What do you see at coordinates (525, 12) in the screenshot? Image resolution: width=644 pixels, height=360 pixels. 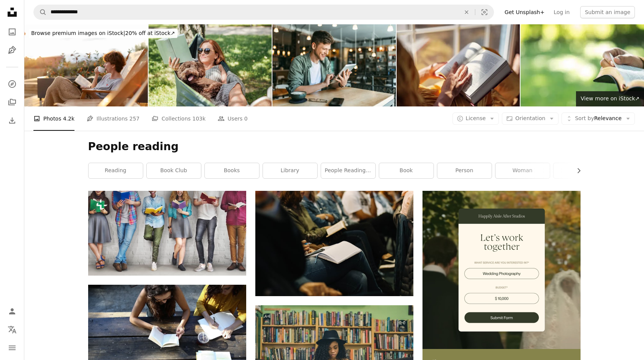 I see `a: Get Unsplash+` at bounding box center [525, 12].